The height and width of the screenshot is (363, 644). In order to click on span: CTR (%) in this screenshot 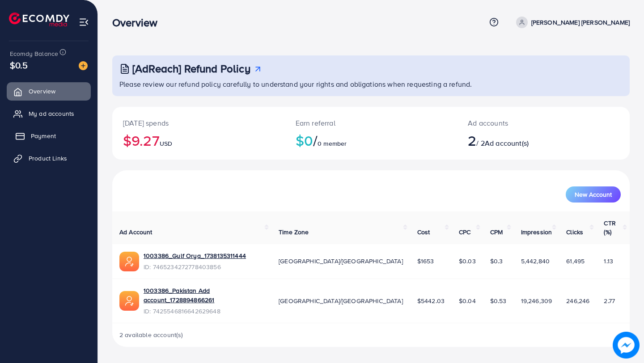, I will do `click(609, 228)`.